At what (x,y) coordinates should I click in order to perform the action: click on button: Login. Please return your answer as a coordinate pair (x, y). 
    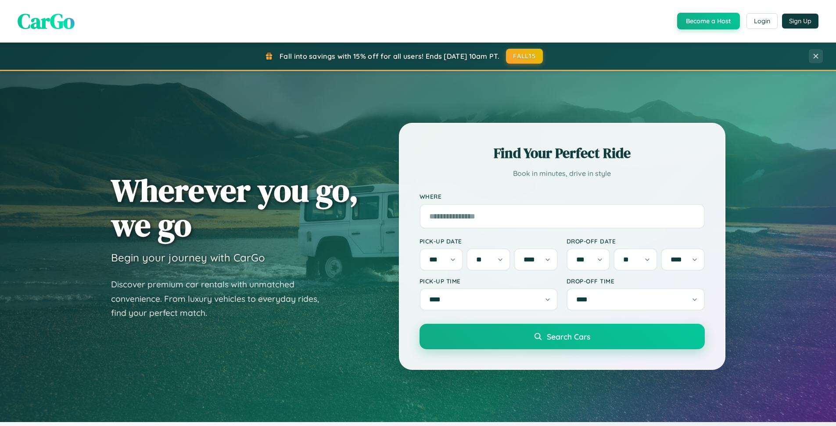
    Looking at the image, I should click on (761, 21).